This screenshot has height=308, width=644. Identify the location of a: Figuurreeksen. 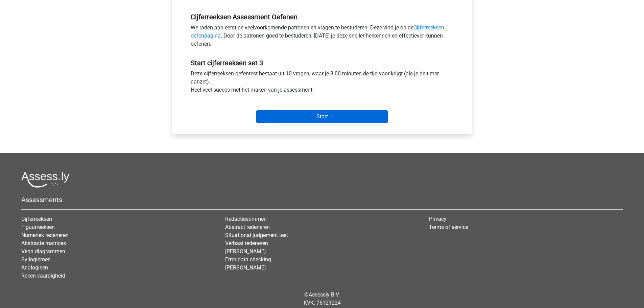
(38, 227).